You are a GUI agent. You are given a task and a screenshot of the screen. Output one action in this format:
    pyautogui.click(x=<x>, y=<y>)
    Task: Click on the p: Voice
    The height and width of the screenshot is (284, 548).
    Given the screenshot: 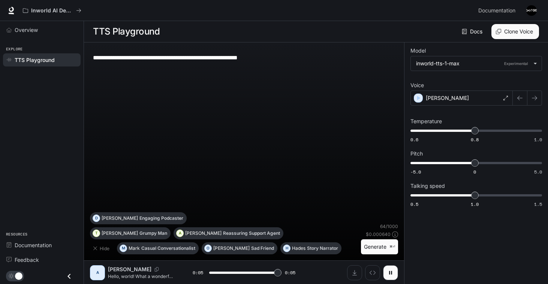 What is the action you would take?
    pyautogui.click(x=418, y=85)
    